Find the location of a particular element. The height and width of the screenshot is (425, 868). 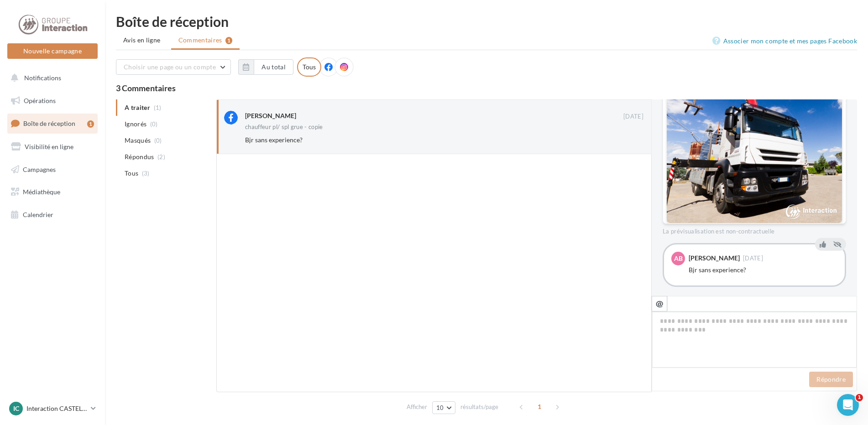

span: Opérations is located at coordinates (40, 100).